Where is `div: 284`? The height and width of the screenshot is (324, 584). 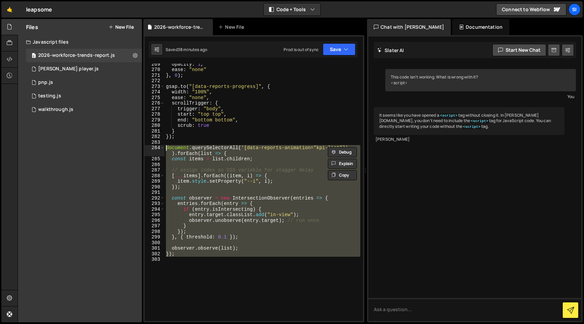
div: 284 is located at coordinates (154, 150).